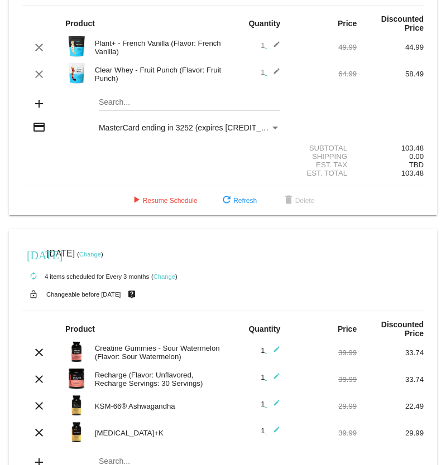  Describe the element at coordinates (189, 103) in the screenshot. I see `input: Search...` at that location.